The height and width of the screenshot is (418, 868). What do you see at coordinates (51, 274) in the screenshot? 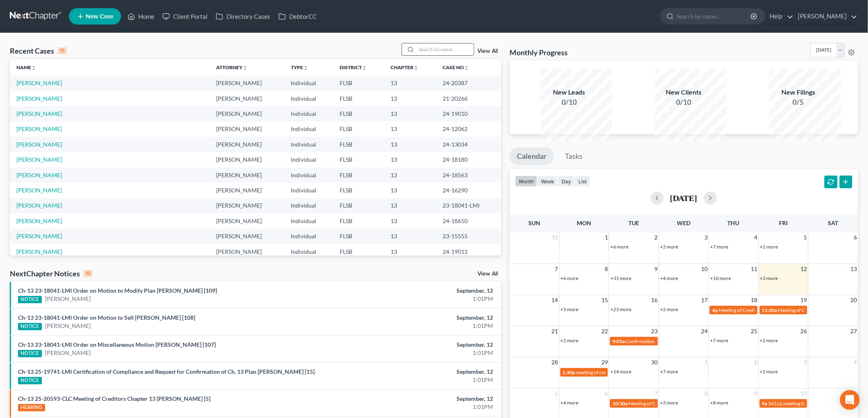
I see `div: NextChapter Notices` at bounding box center [51, 274].